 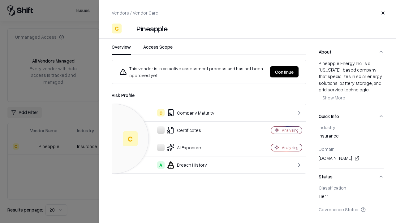 I want to click on div: A, so click(x=161, y=165).